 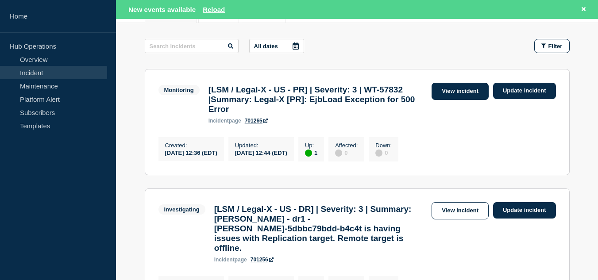 I want to click on p: Down :, so click(x=383, y=145).